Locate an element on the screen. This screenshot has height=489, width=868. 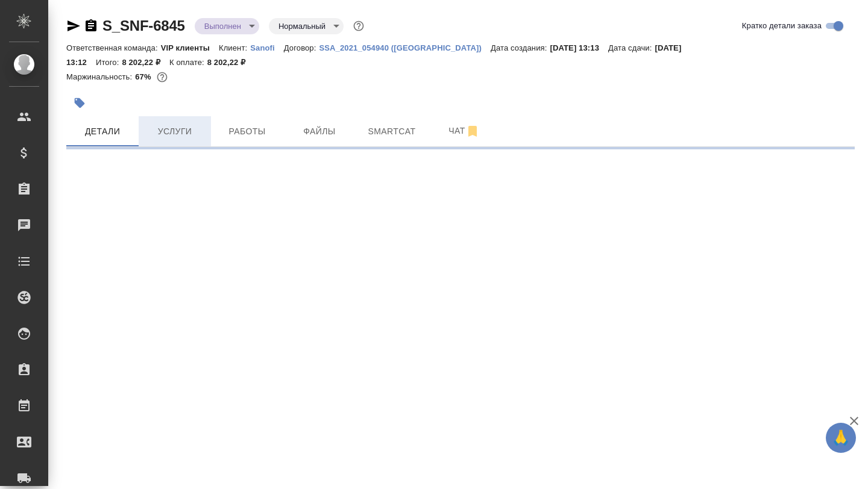
button: Нормальный is located at coordinates (302, 26).